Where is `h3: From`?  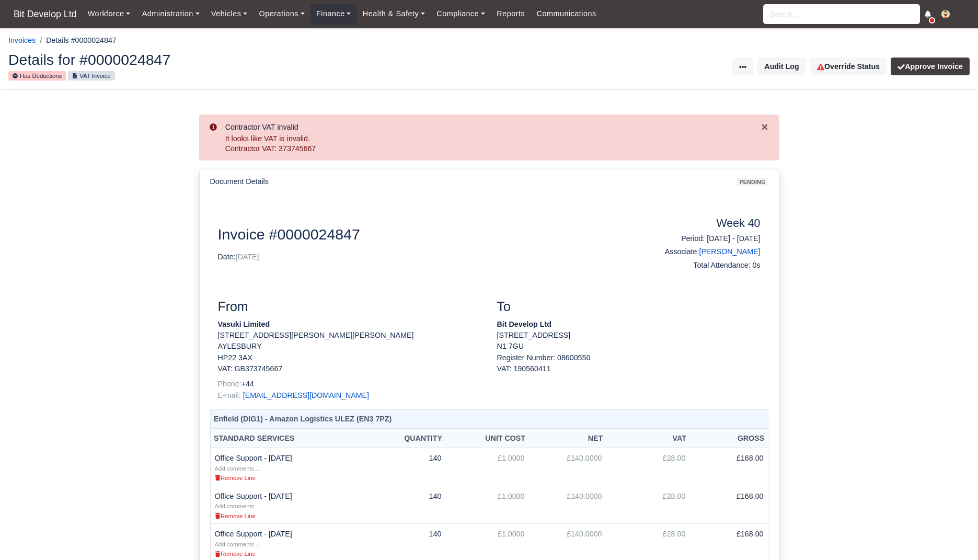
h3: From is located at coordinates (350, 307).